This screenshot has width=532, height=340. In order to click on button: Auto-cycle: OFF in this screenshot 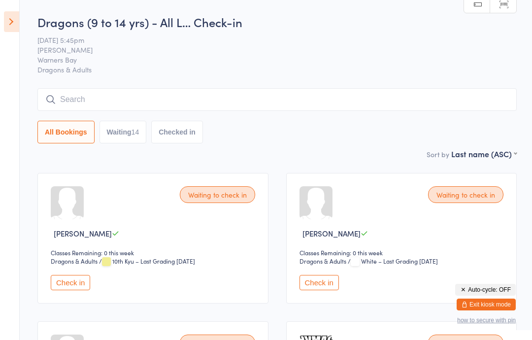, I will do `click(485, 289)`.